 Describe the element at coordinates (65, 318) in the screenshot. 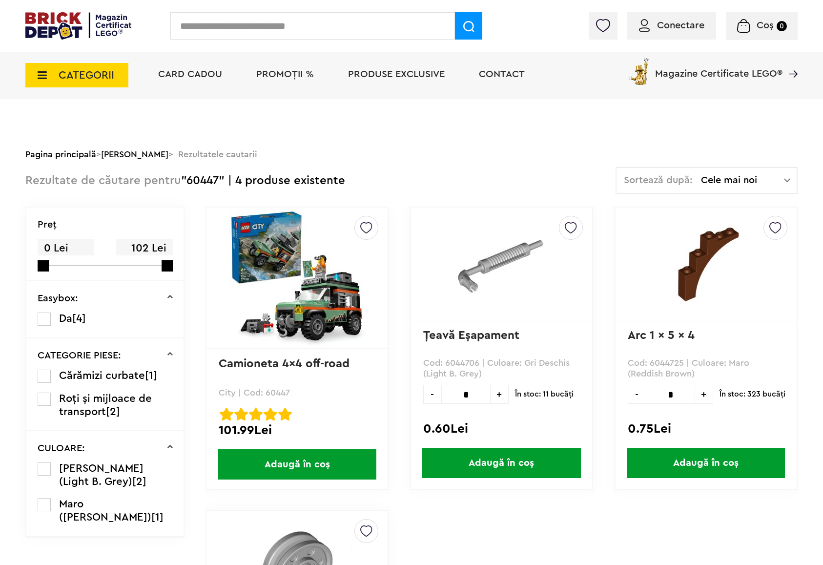

I see `span: Da` at that location.